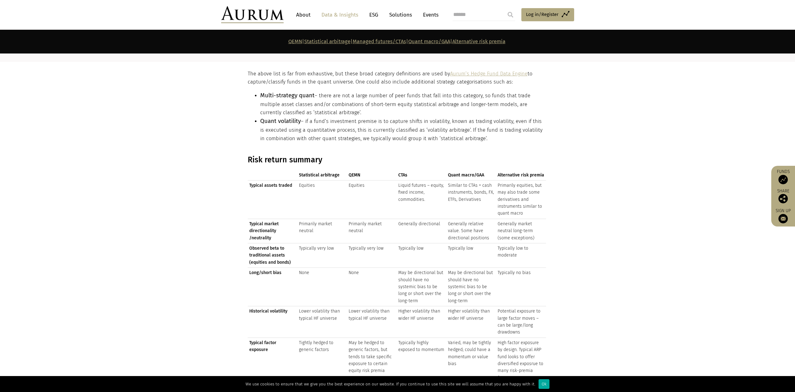 The height and width of the screenshot is (392, 795). I want to click on a: About, so click(303, 15).